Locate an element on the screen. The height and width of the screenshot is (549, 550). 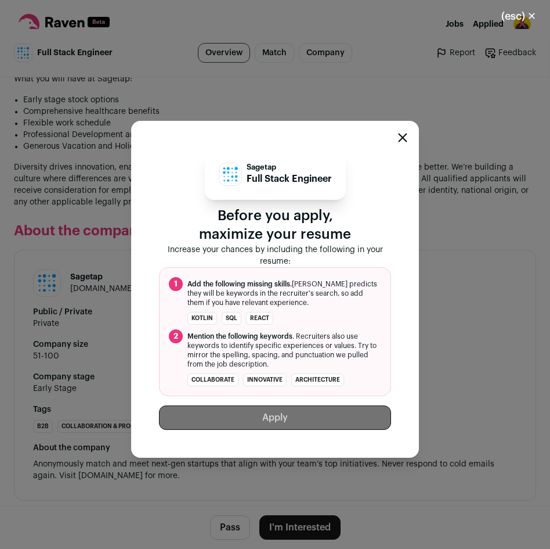
li: Kotlin is located at coordinates (202, 318).